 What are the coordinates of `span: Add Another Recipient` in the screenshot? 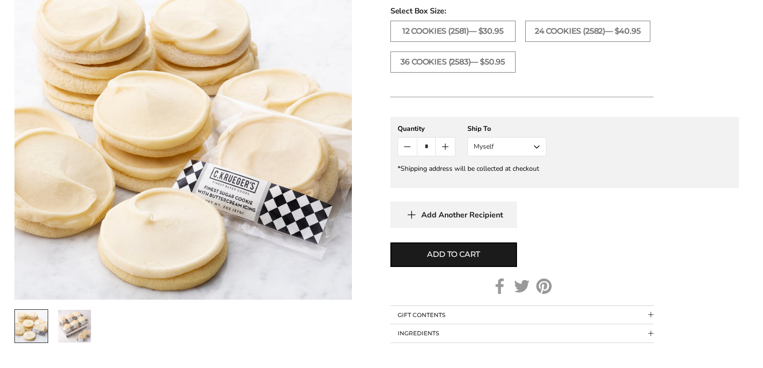 It's located at (462, 215).